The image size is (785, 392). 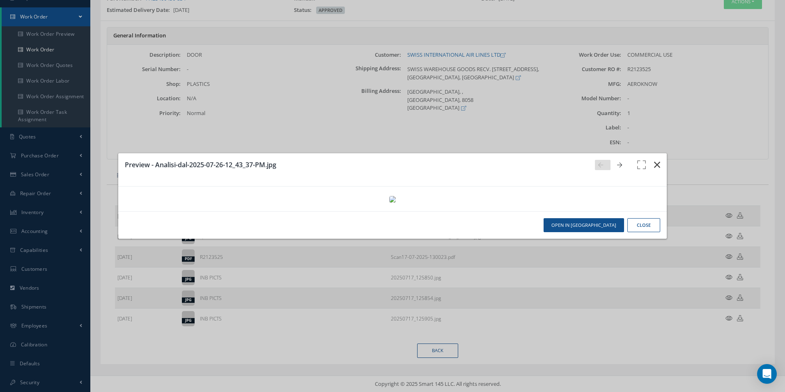 I want to click on div: Open Intercom Messenger, so click(x=767, y=374).